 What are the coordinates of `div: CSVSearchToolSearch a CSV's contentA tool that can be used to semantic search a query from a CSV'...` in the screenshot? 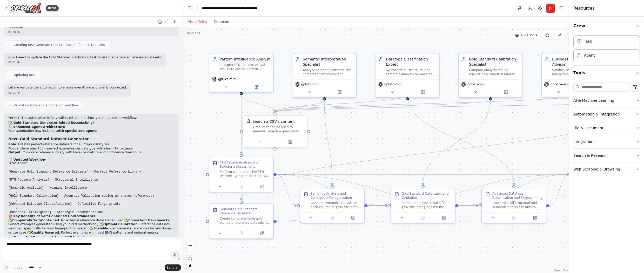 It's located at (275, 131).